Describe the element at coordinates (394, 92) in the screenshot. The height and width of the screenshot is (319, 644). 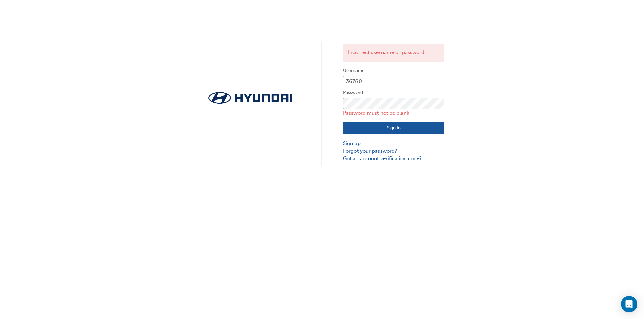
I see `label: Password` at that location.